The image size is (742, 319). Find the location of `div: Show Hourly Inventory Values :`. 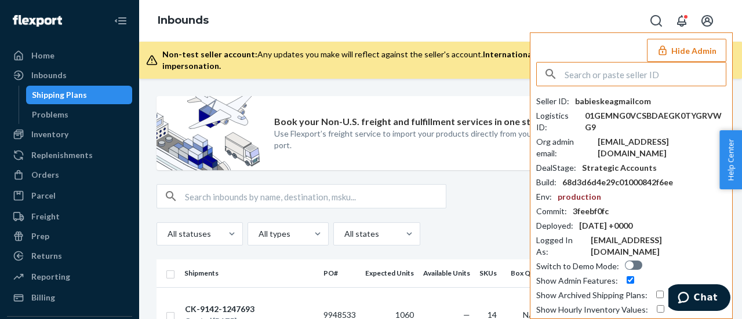

div: Show Hourly Inventory Values : is located at coordinates (592, 310).